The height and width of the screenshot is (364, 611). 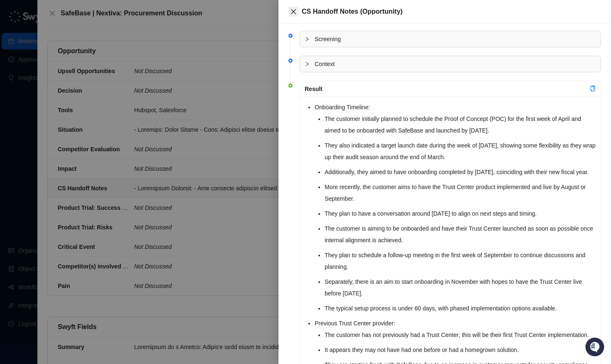 What do you see at coordinates (91, 139) in the screenshot?
I see `span: Pylon` at bounding box center [91, 139].